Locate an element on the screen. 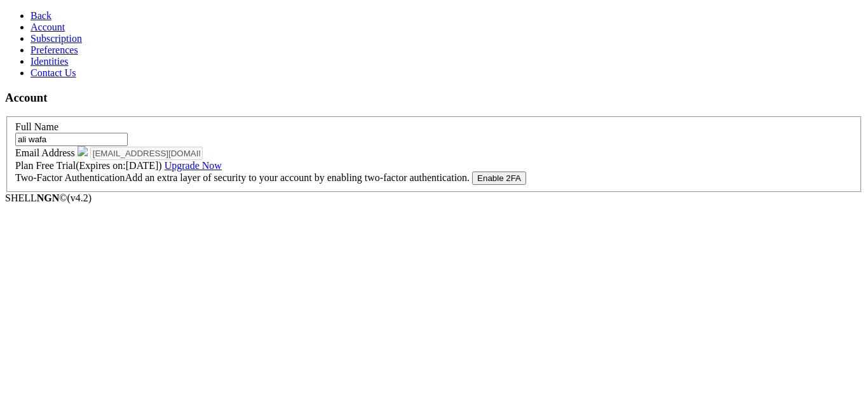  a: Preferences is located at coordinates (54, 50).